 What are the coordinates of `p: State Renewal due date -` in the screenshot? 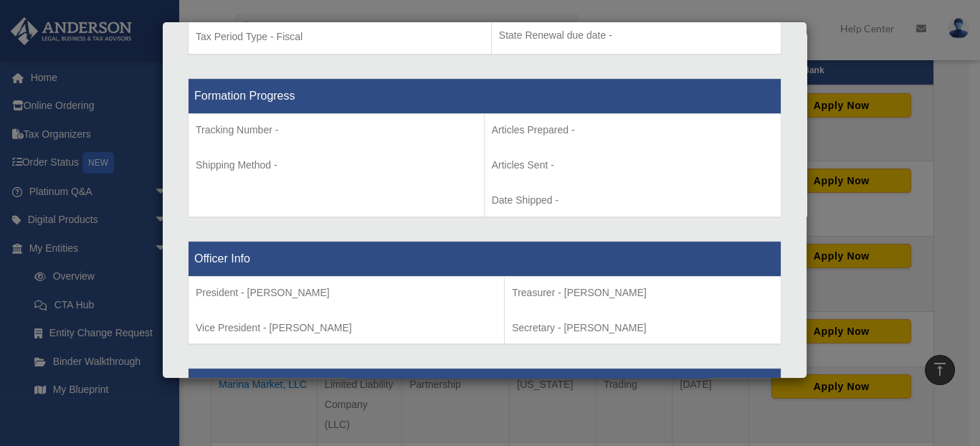 It's located at (636, 35).